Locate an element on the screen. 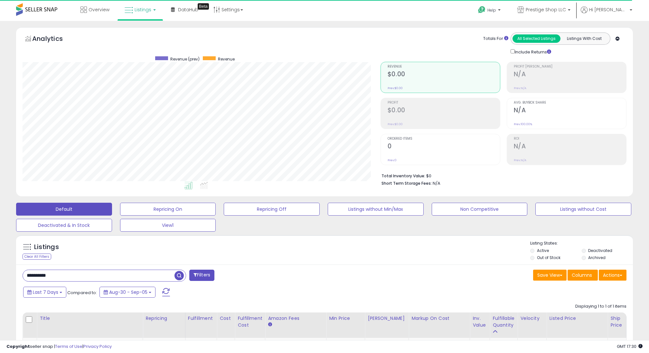  div: Ship Price is located at coordinates (617, 322).